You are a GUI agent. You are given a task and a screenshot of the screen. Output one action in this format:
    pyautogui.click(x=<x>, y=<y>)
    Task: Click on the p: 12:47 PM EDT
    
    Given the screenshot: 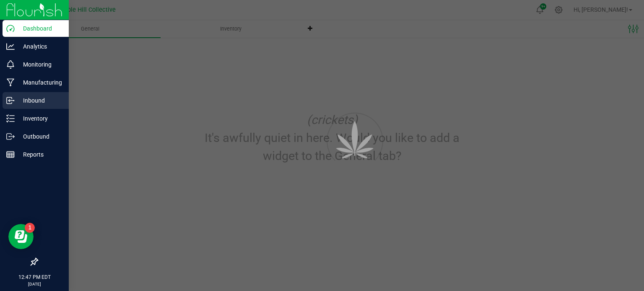 What is the action you would take?
    pyautogui.click(x=35, y=278)
    